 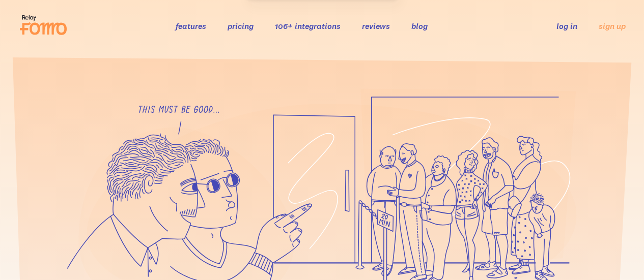 What do you see at coordinates (420, 26) in the screenshot?
I see `a: blog` at bounding box center [420, 26].